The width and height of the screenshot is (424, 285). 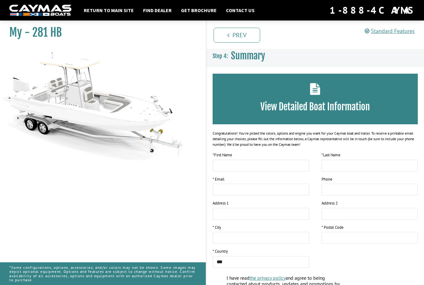 I want to click on h3: View Detailed Boat Information, so click(x=315, y=107).